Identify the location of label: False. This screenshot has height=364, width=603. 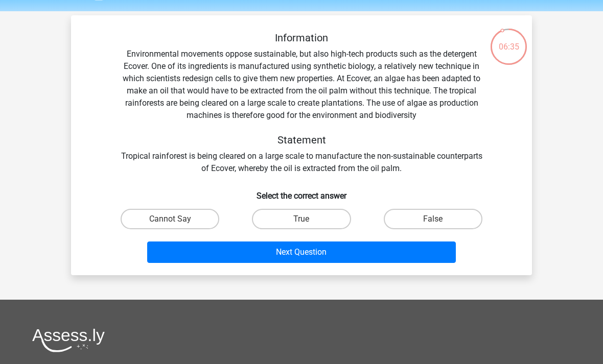
(433, 219).